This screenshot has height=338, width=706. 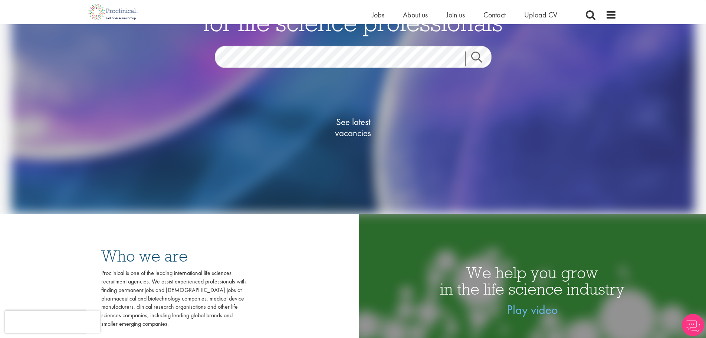 I want to click on a: See latestvacancies, so click(x=353, y=128).